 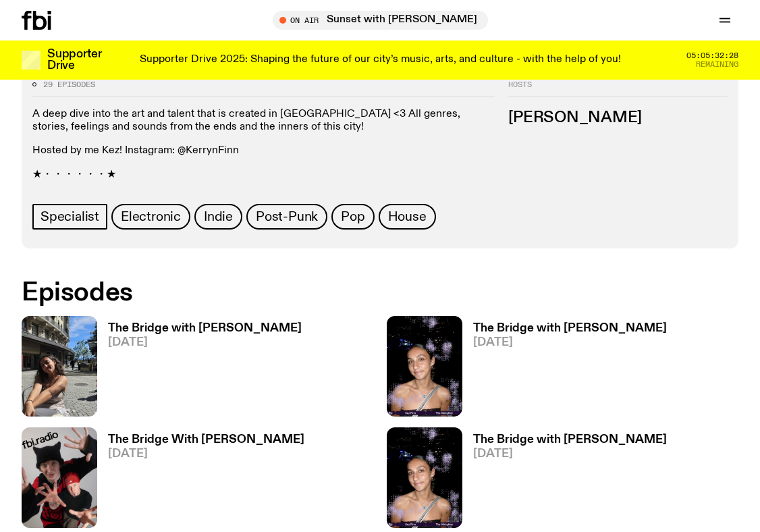 I want to click on h2: Episodes, so click(x=258, y=293).